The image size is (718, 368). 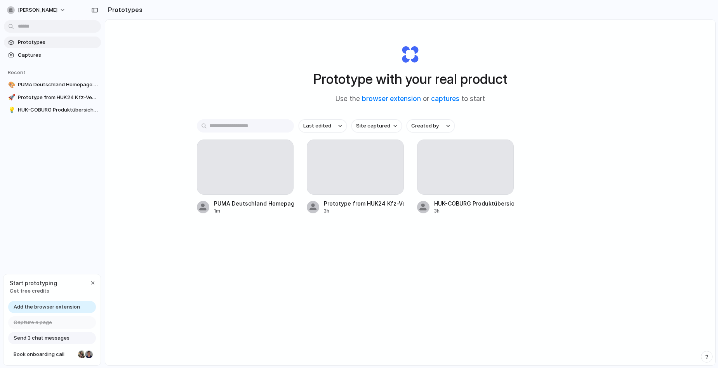 What do you see at coordinates (89, 354) in the screenshot?
I see `div: Christian Iacullo` at bounding box center [89, 354].